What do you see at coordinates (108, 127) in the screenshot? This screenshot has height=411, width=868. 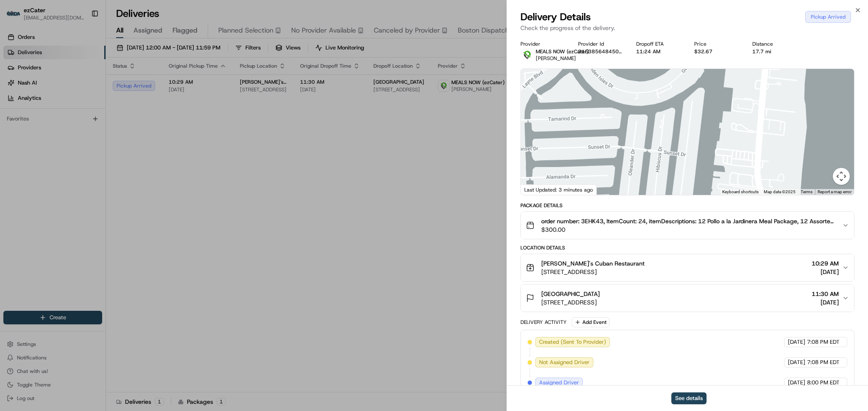 I see `span: API Documentation` at bounding box center [108, 127].